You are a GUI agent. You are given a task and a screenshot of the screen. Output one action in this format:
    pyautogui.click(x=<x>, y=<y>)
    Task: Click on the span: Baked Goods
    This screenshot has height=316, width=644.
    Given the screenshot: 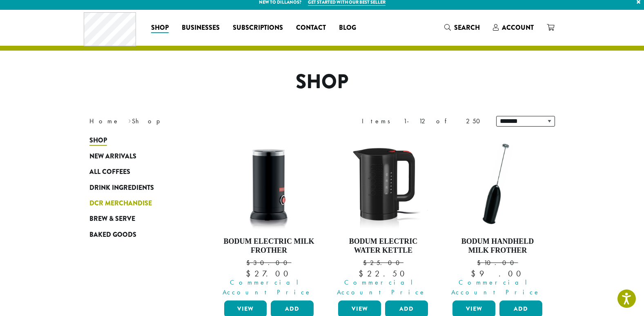 What is the action you would take?
    pyautogui.click(x=113, y=235)
    